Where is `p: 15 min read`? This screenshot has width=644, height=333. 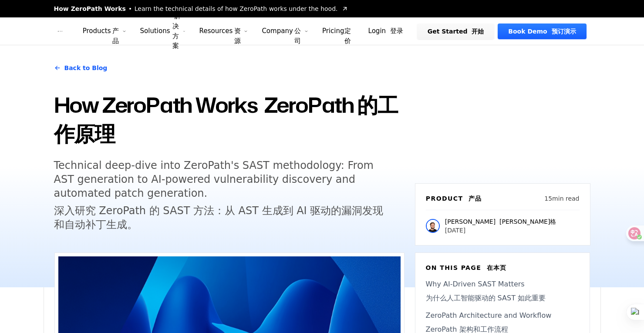 p: 15 min read is located at coordinates (562, 198).